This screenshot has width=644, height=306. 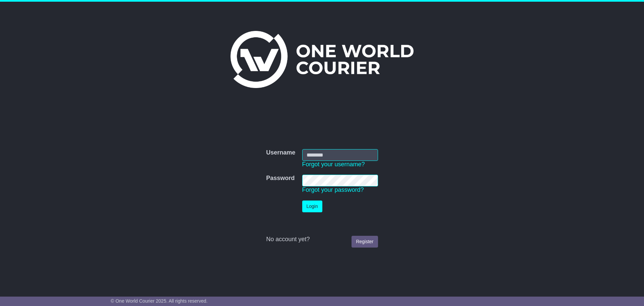 What do you see at coordinates (159, 300) in the screenshot?
I see `span: © One World Courier 2025. All rights reserved.` at bounding box center [159, 300].